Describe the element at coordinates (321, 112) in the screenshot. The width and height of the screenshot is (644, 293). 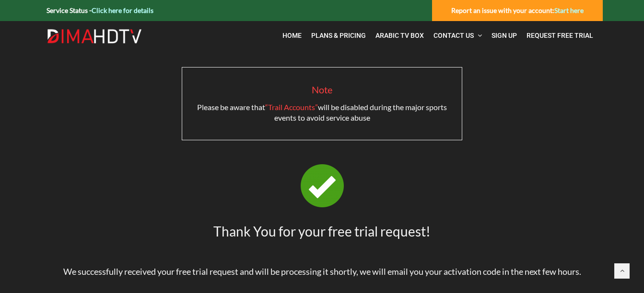
I see `span: Please be aware that will be disabled during the major sports events to avoid service abuse` at that location.